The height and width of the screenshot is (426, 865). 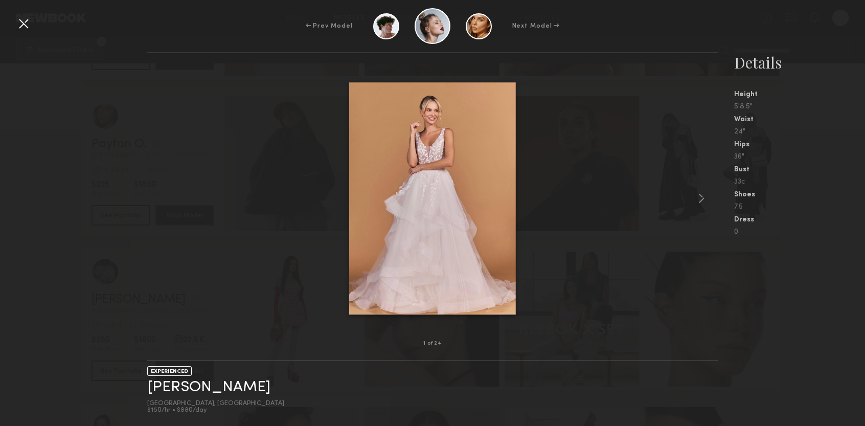 What do you see at coordinates (329, 26) in the screenshot?
I see `div: ← Prev Model` at bounding box center [329, 26].